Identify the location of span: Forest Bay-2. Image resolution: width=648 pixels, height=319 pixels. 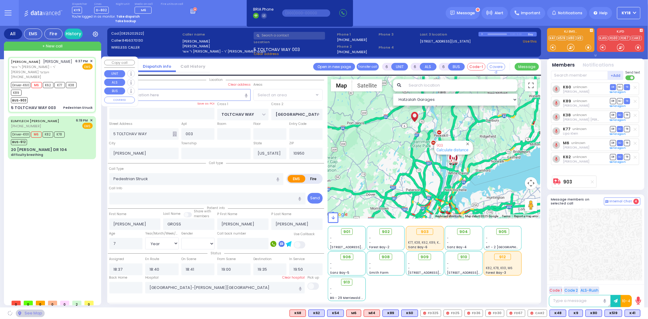
(379, 247).